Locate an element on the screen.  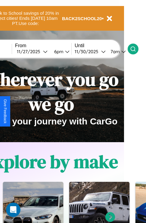
div: 7am is located at coordinates (114, 52).